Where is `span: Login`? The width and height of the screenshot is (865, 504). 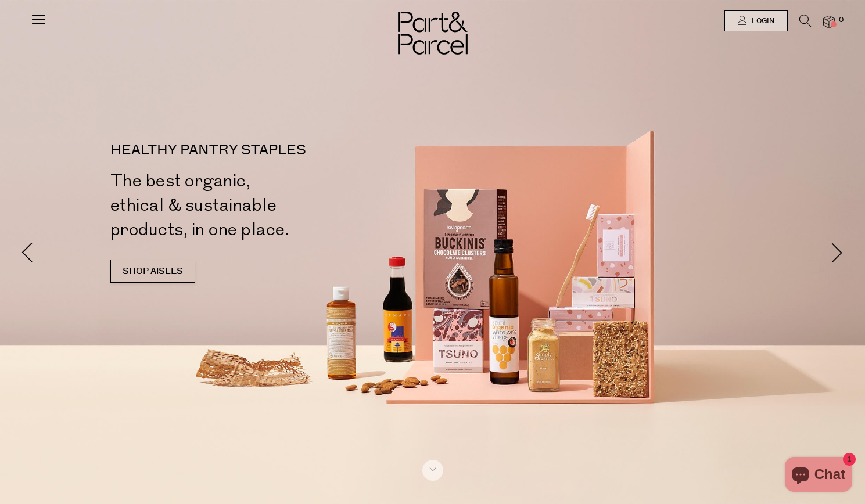
span: Login is located at coordinates (762, 21).